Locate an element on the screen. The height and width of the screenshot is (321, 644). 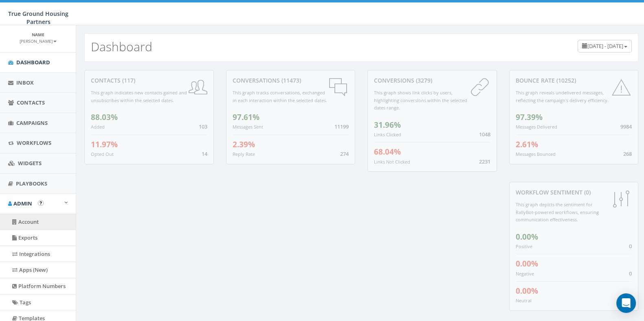
div: conversations is located at coordinates (291, 80).